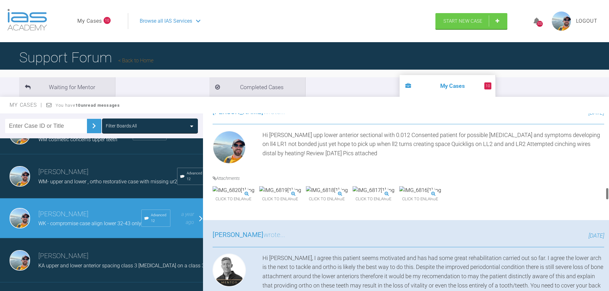 The image size is (609, 291). Describe the element at coordinates (229, 270) in the screenshot. I see `img: Josh Rowley` at that location.